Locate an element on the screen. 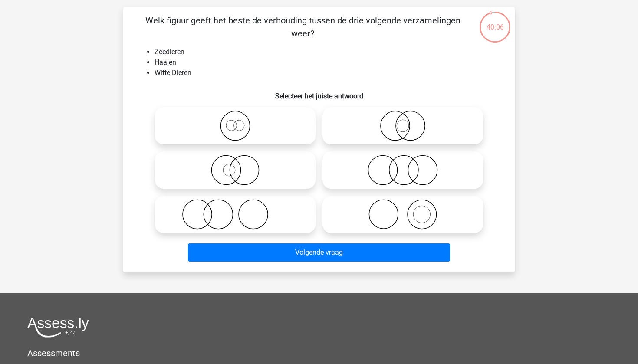 The height and width of the screenshot is (364, 638). img: Assessly logo is located at coordinates (58, 327).